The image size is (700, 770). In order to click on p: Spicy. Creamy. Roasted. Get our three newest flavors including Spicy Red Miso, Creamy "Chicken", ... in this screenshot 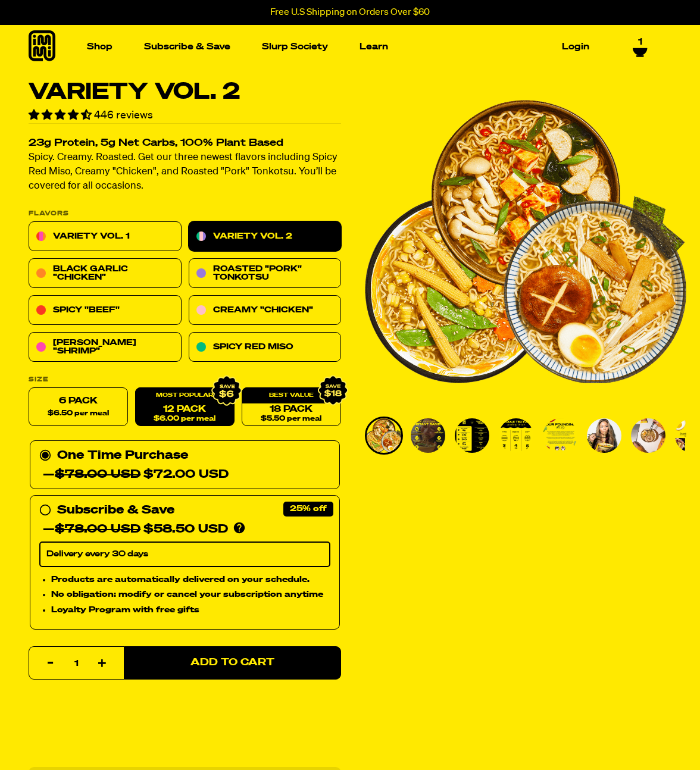, I will do `click(184, 172)`.